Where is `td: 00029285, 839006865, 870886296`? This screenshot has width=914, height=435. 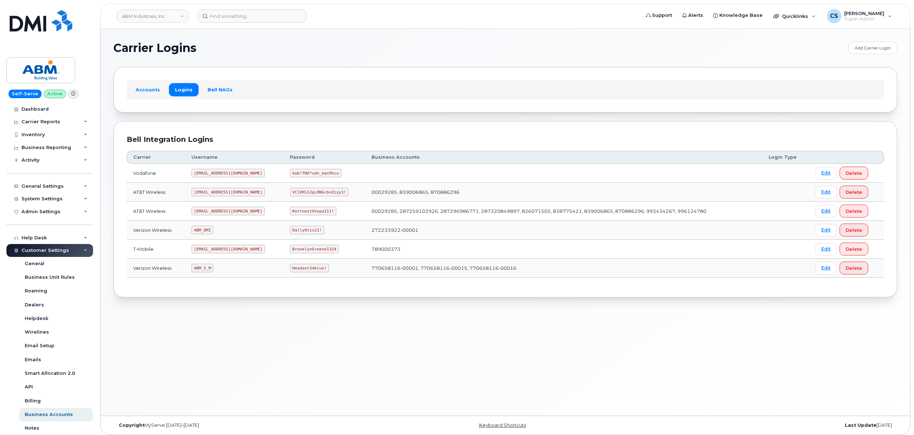
td: 00029285, 839006865, 870886296 is located at coordinates (564, 192).